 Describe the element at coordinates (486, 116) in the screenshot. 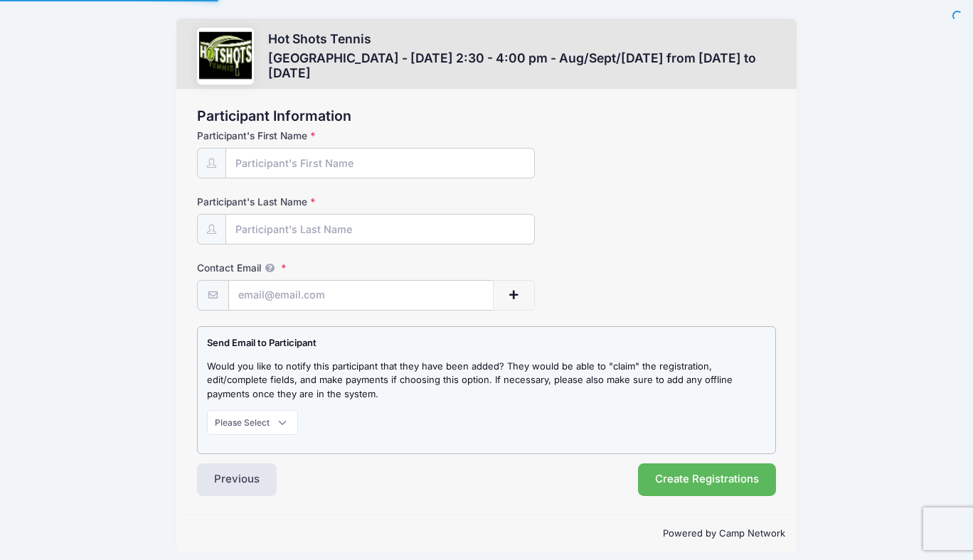

I see `h2: Participant Information` at that location.